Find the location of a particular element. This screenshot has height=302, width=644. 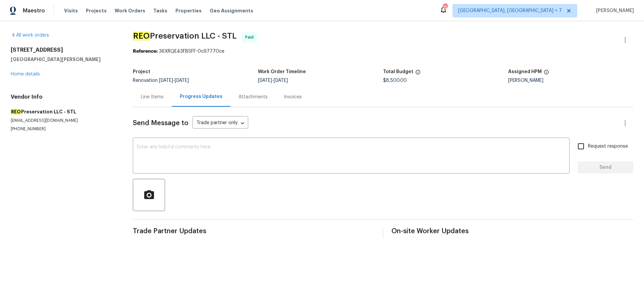

div: Trade partner only is located at coordinates (220, 123).